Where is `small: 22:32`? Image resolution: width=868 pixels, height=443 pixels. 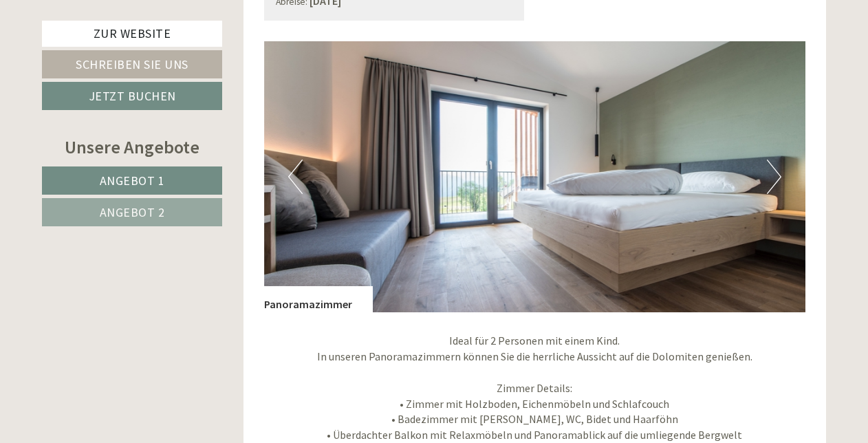
small: 22:32 is located at coordinates (116, 72).